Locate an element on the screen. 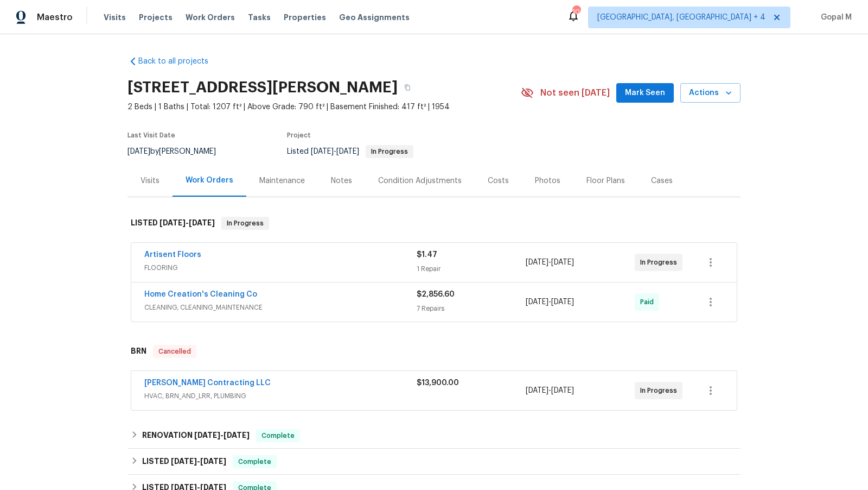 Image resolution: width=868 pixels, height=490 pixels. div: BRN Cancelled is located at coordinates (434, 351).